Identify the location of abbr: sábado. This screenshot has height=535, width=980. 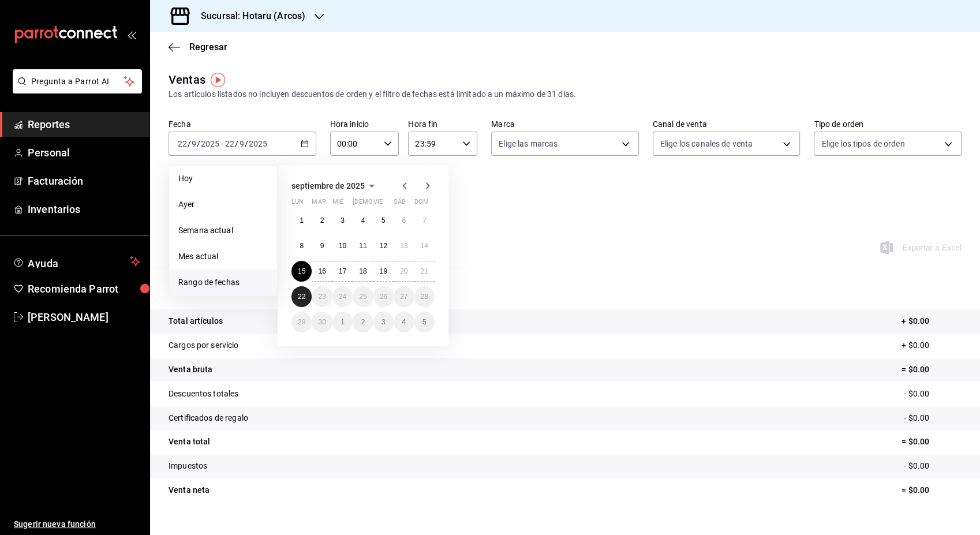
(400, 204).